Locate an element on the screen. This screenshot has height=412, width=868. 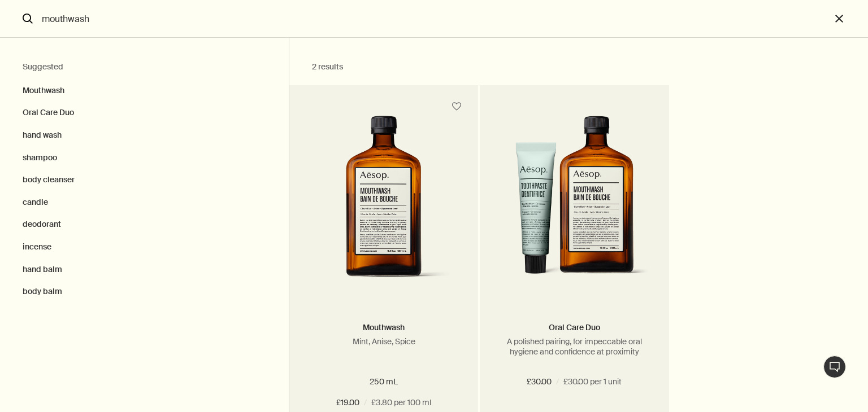
button: Save to cabinet is located at coordinates (456, 106).